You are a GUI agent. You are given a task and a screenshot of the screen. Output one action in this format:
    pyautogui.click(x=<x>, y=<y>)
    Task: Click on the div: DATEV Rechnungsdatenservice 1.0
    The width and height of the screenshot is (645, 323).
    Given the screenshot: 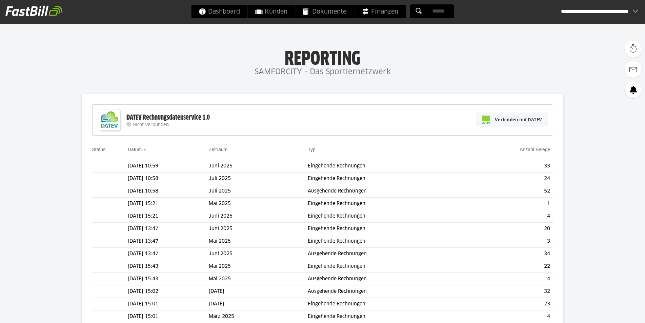 What is the action you would take?
    pyautogui.click(x=168, y=118)
    